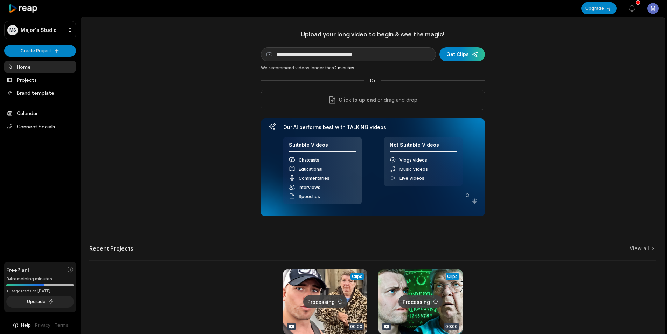 Image resolution: width=667 pixels, height=334 pixels. What do you see at coordinates (13, 30) in the screenshot?
I see `div: MS` at bounding box center [13, 30].